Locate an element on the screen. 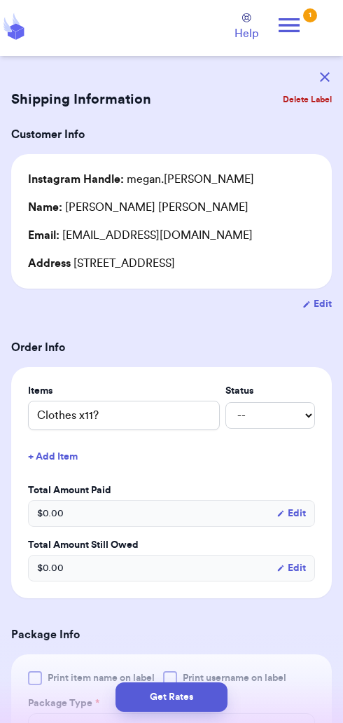 The width and height of the screenshot is (343, 723). div: 1 is located at coordinates (311, 15).